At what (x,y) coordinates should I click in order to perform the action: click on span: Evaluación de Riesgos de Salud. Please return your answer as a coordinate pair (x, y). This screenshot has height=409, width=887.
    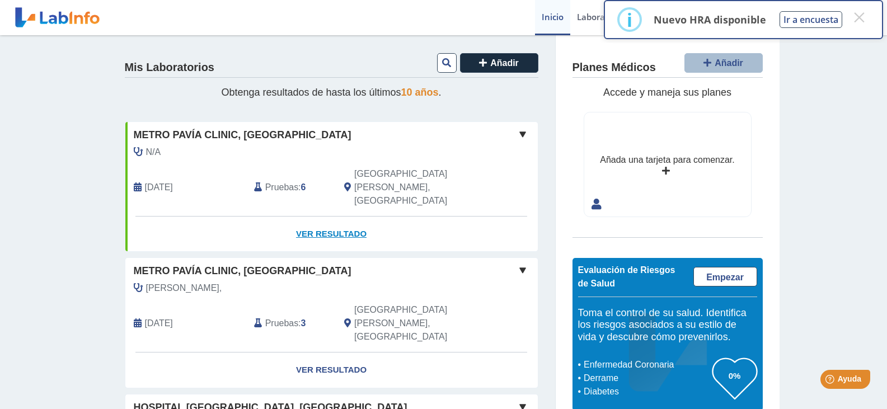
    Looking at the image, I should click on (627, 276).